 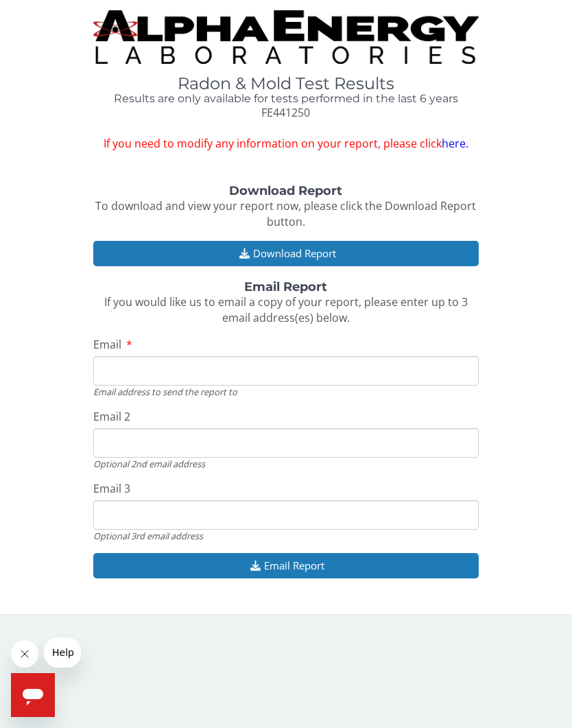 I want to click on h1: Radon & Mold Test Results, so click(x=286, y=83).